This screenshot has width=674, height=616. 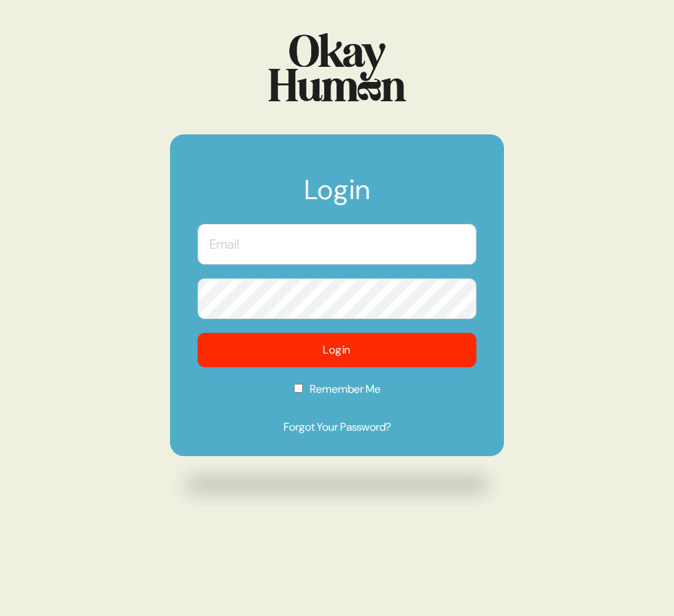 What do you see at coordinates (337, 197) in the screenshot?
I see `h1: Login` at bounding box center [337, 197].